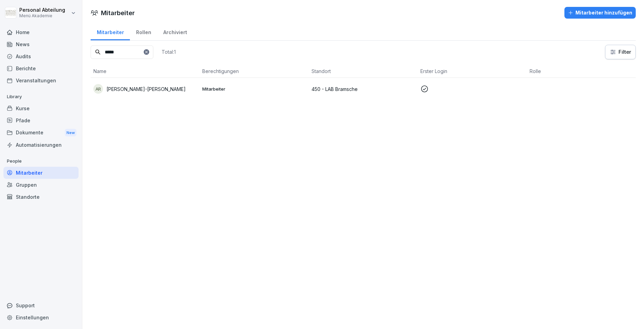 The image size is (644, 329). Describe the element at coordinates (143, 31) in the screenshot. I see `div: Rollen` at that location.